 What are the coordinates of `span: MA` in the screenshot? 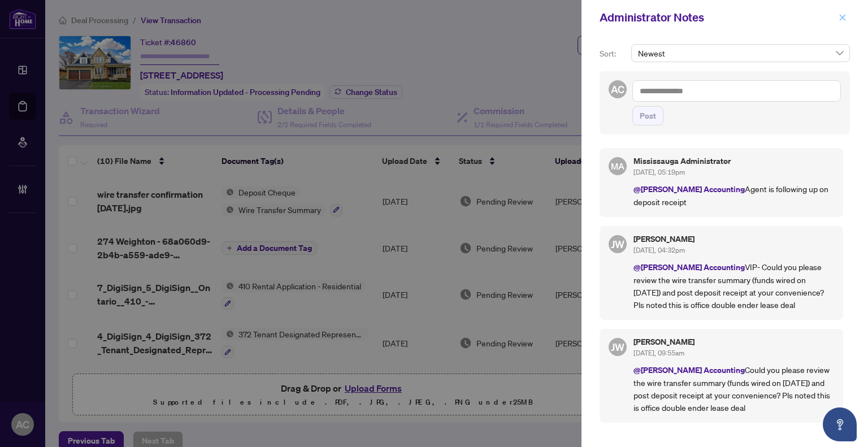 It's located at (618, 166).